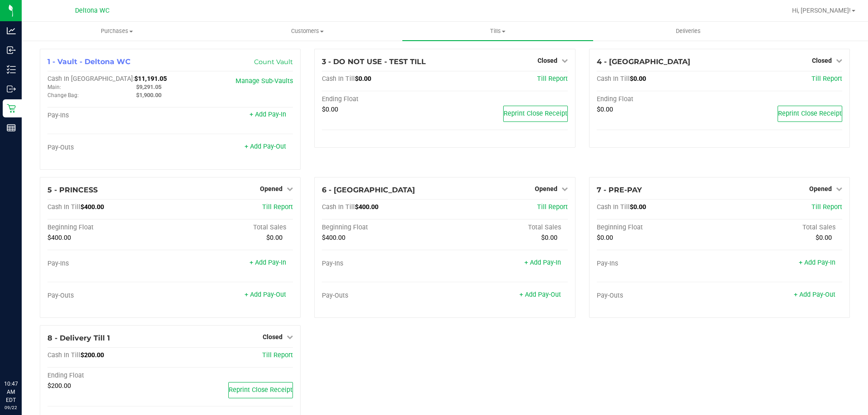 This screenshot has height=415, width=868. Describe the element at coordinates (11, 89) in the screenshot. I see `inline-svg: Outbound` at that location.